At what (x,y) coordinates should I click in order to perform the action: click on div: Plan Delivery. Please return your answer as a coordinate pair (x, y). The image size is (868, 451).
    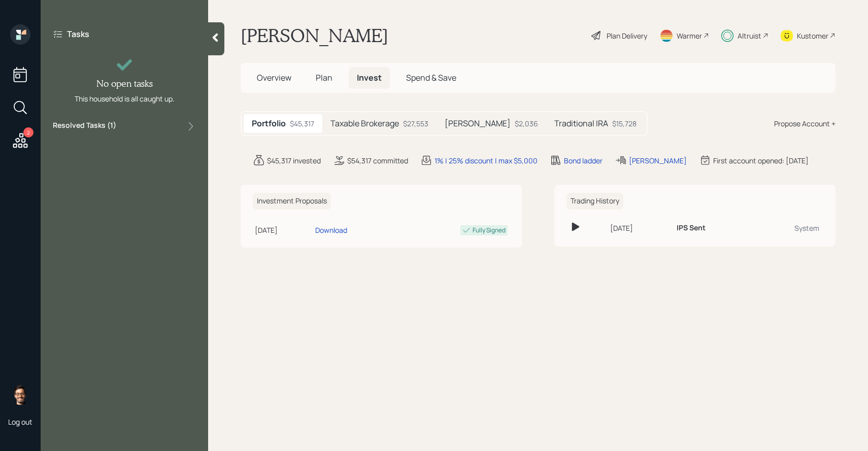
    Looking at the image, I should click on (627, 35).